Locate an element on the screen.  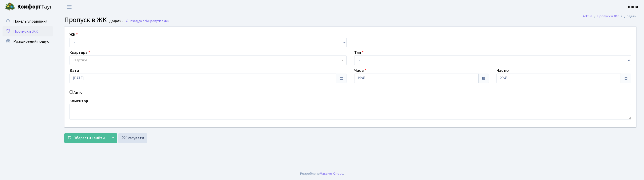
span: Панель управління is located at coordinates (30, 22).